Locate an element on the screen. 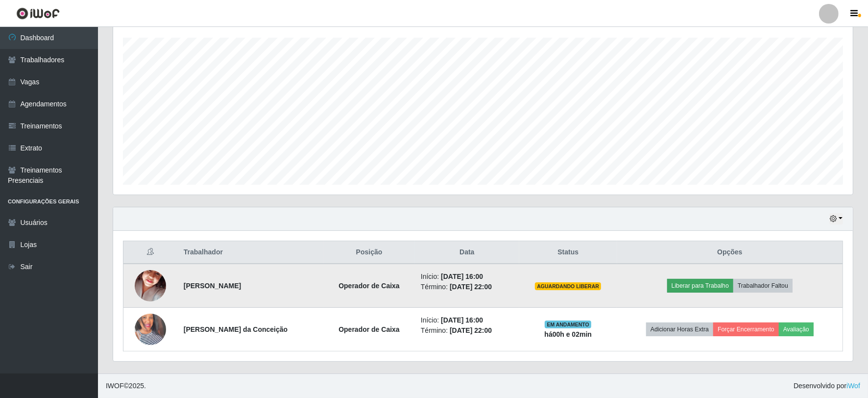 The image size is (868, 398). th: Opções is located at coordinates (730, 253).